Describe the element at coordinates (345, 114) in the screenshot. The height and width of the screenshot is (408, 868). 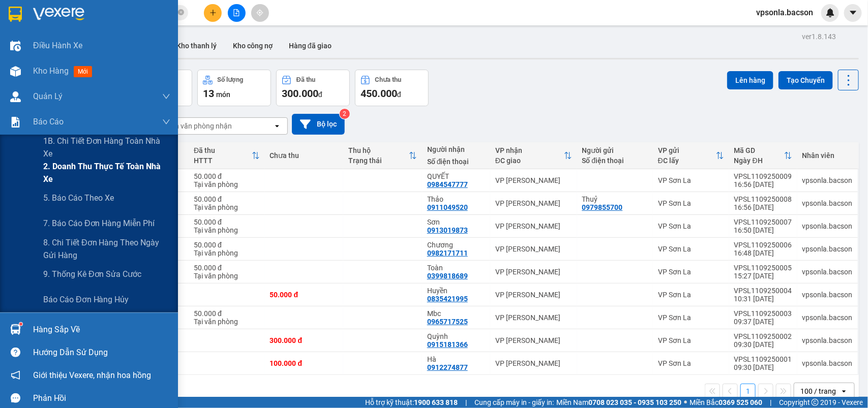
I see `sup: 2` at that location.